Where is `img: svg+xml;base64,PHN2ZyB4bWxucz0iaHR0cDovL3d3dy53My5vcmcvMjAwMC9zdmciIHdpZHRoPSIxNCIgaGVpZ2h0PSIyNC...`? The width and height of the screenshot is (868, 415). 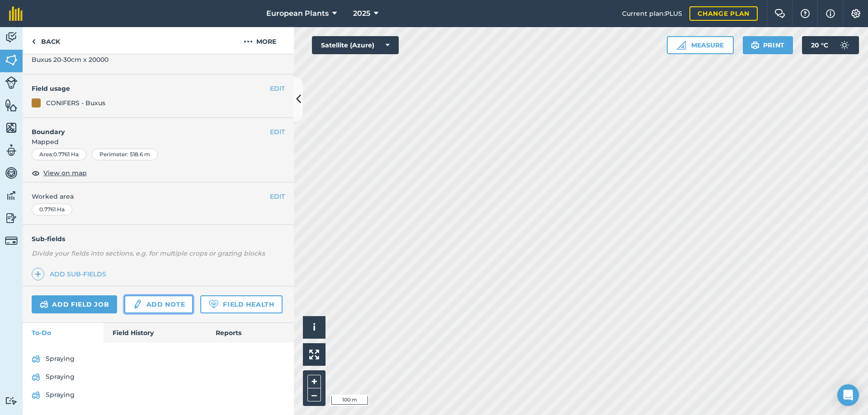 img: svg+xml;base64,PHN2ZyB4bWxucz0iaHR0cDovL3d3dy53My5vcmcvMjAwMC9zdmciIHdpZHRoPSIxNCIgaGVpZ2h0PSIyNC... is located at coordinates (38, 275).